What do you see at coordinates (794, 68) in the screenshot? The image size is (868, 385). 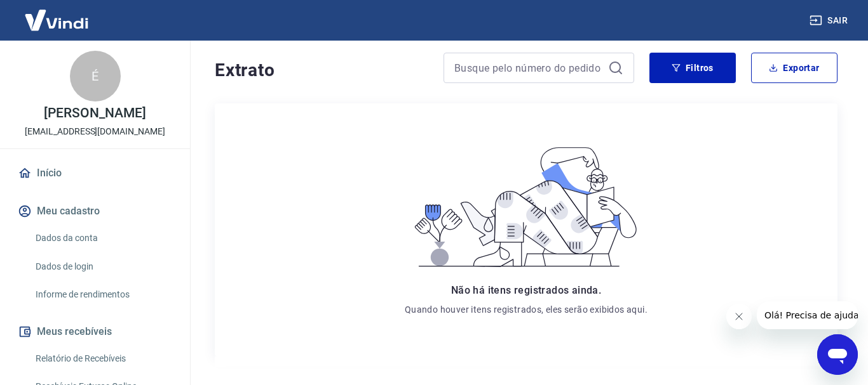 I see `button: Exportar` at bounding box center [794, 68].